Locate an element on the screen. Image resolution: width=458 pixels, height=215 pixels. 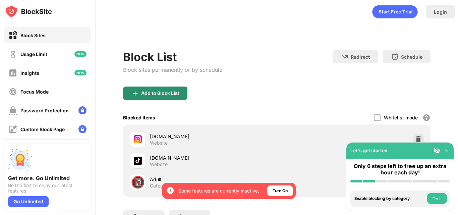
div: Category is located at coordinates (160, 186).